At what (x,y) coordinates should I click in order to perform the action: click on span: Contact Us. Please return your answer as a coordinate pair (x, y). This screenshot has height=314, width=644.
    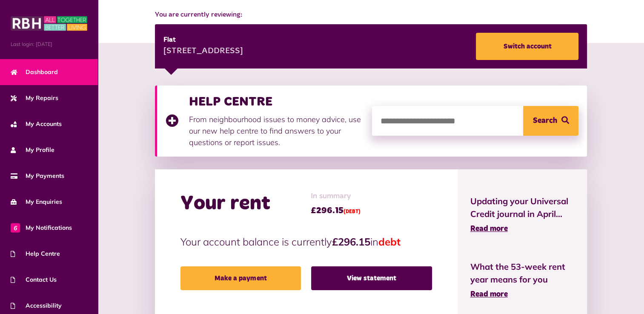
    Looking at the image, I should click on (34, 279).